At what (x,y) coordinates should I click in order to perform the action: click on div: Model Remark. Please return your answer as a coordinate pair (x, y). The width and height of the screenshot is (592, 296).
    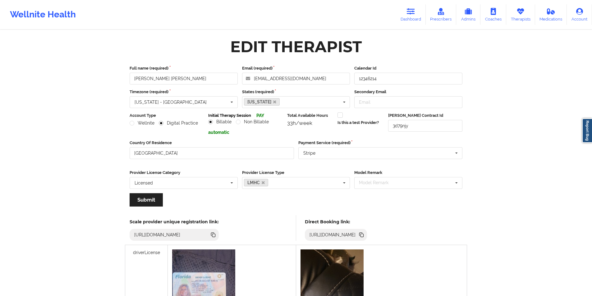
    Looking at the image, I should click on (377, 183).